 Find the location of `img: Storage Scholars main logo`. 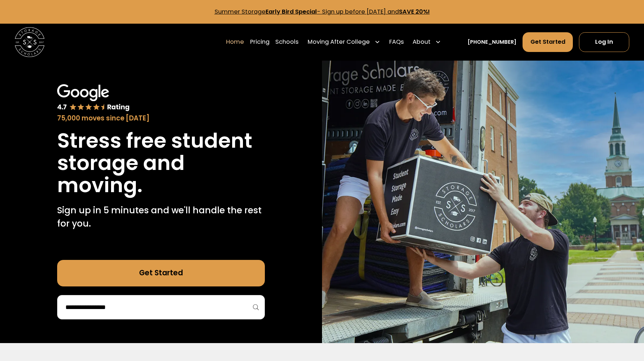

img: Storage Scholars main logo is located at coordinates (29, 42).